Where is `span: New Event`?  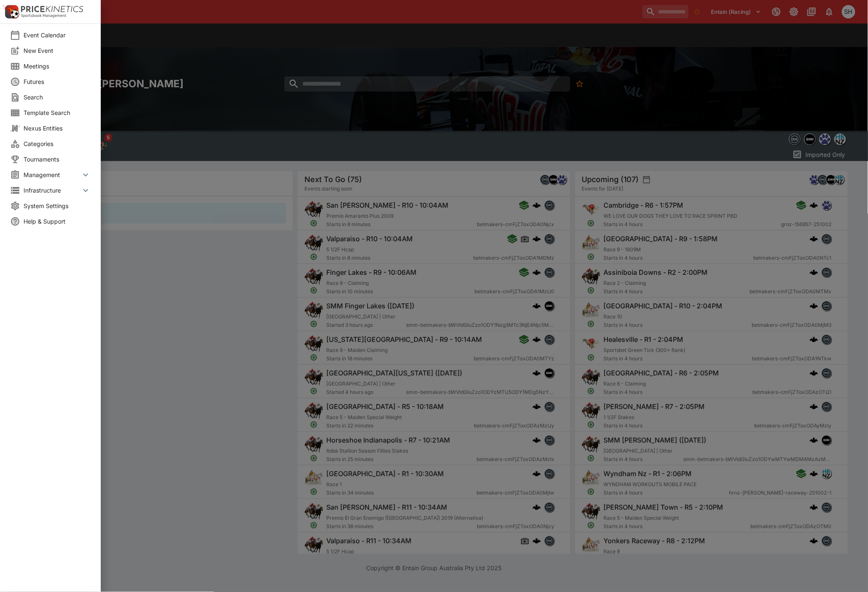
span: New Event is located at coordinates (57, 51).